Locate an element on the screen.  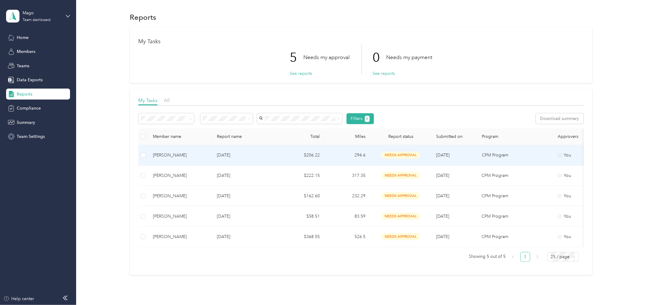
span: Compliance is located at coordinates (29, 108).